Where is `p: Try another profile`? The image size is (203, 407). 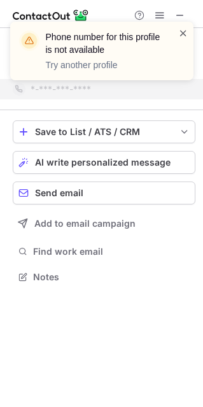
p: Try another profile is located at coordinates (104, 65).